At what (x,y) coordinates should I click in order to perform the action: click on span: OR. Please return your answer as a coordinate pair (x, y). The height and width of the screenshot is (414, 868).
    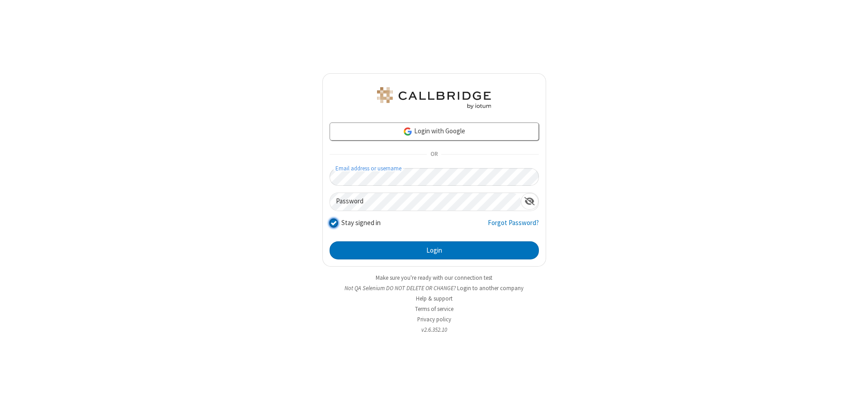
    Looking at the image, I should click on (434, 155).